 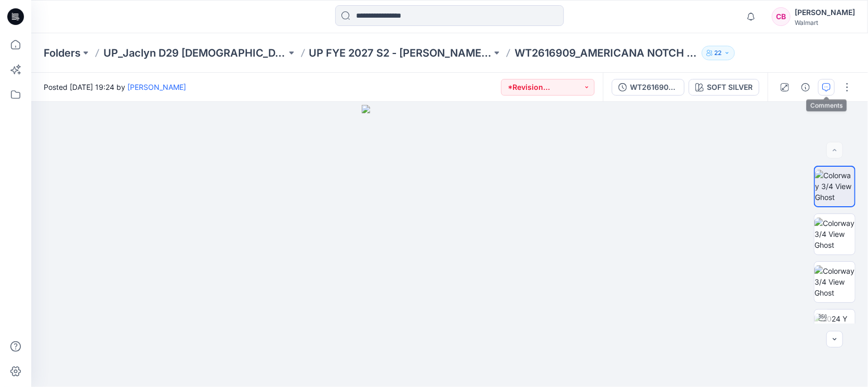 I want to click on p: Folders, so click(x=62, y=53).